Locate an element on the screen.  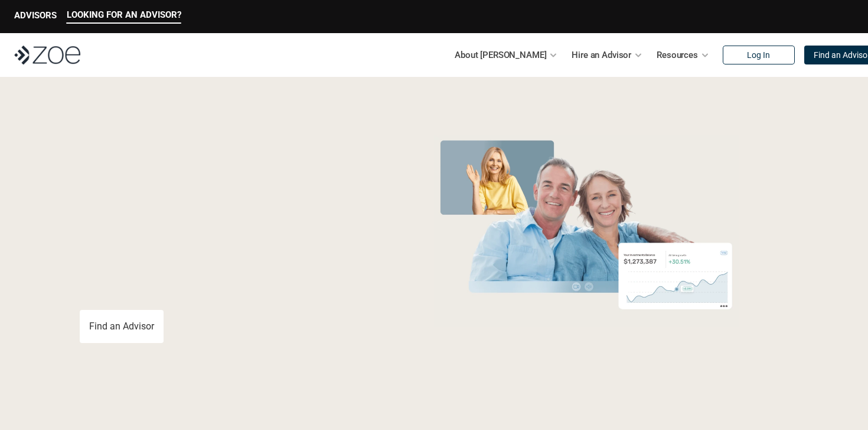
a: Find an Advisor is located at coordinates (122, 326).